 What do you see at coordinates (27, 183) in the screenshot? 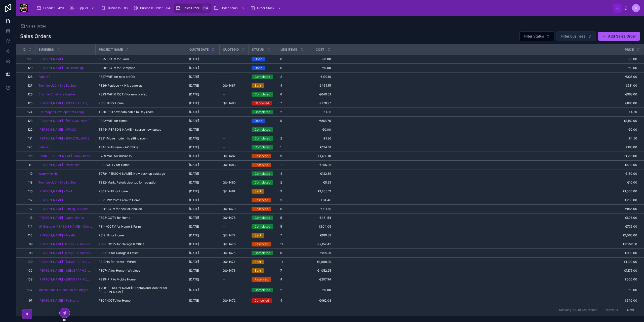
I see `a: 118` at bounding box center [27, 183].